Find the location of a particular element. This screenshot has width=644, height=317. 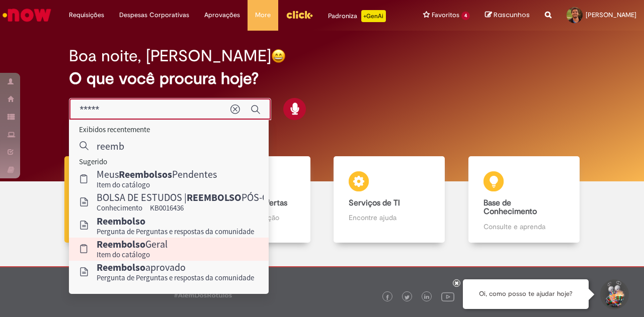

div: Oi, como posso te ajudar hoje? is located at coordinates (526, 294).